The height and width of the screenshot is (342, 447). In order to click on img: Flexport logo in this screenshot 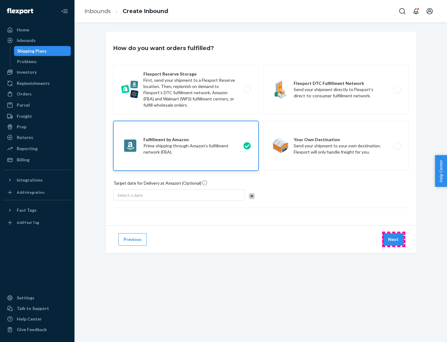, I will do `click(20, 11)`.